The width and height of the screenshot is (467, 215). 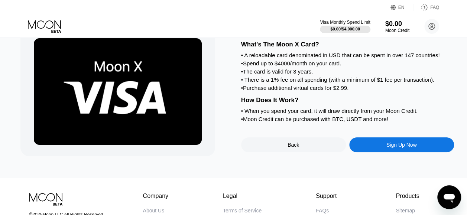 What do you see at coordinates (345, 29) in the screenshot?
I see `div: $0.00 / $4,000.00` at bounding box center [345, 29].